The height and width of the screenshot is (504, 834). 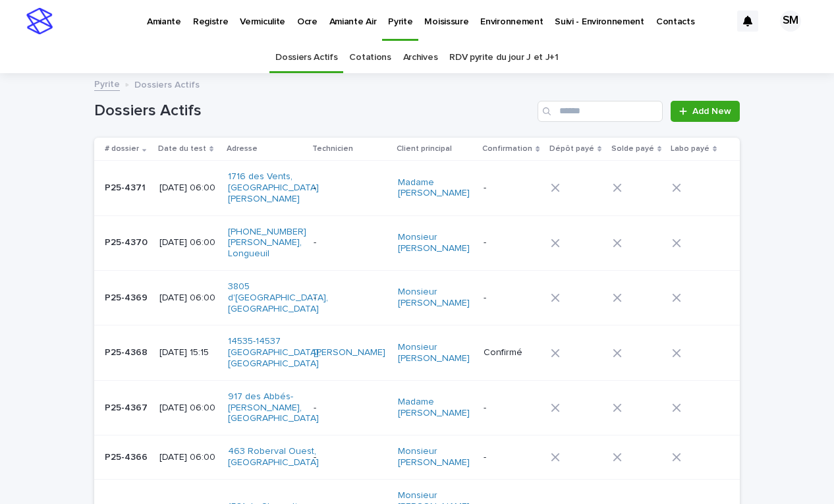 What do you see at coordinates (424, 149) in the screenshot?
I see `p: Client principal` at bounding box center [424, 149].